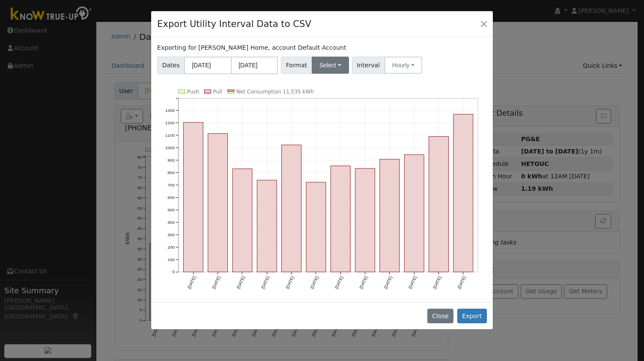  Describe the element at coordinates (170, 135) in the screenshot. I see `text: 1100` at that location.